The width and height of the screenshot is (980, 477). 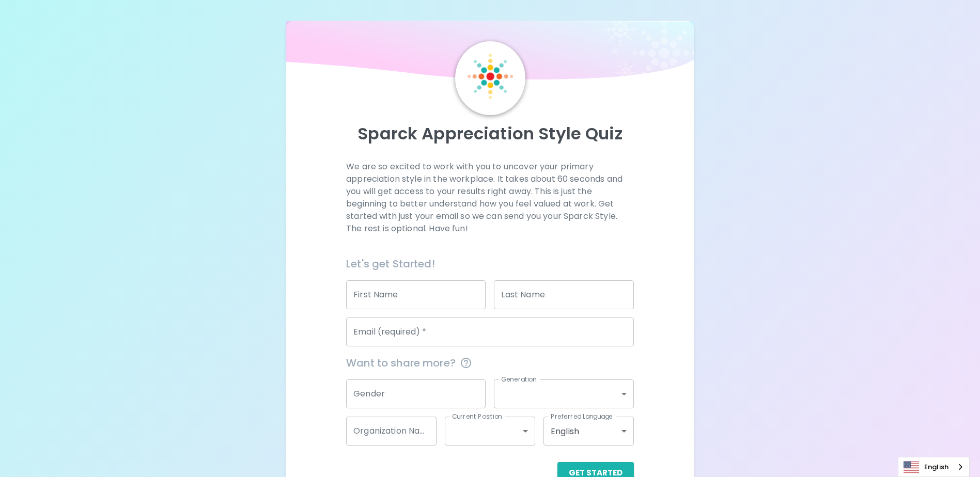 I want to click on label: Preferred Language, so click(x=582, y=416).